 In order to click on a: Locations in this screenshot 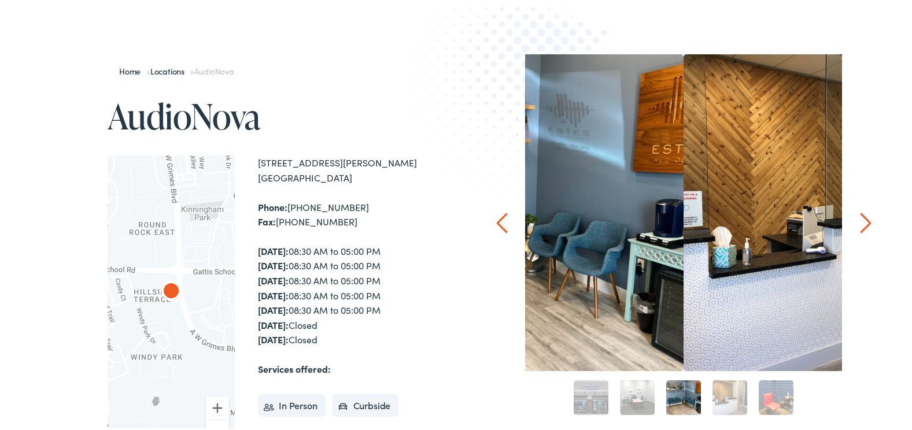, I will do `click(170, 69)`.